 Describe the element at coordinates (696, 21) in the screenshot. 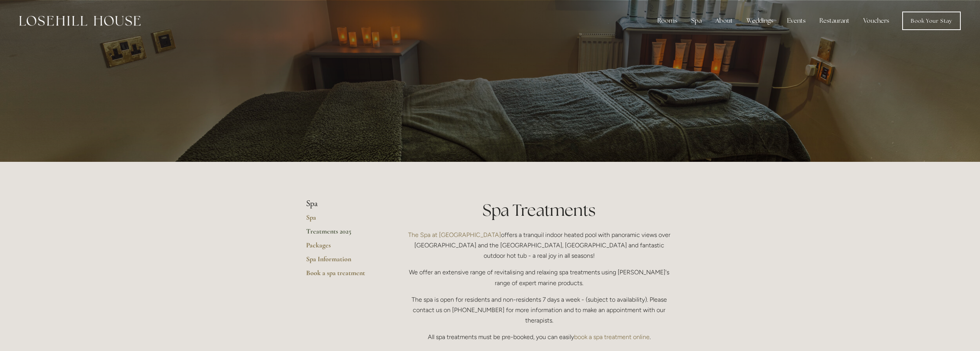

I see `div: Spa` at that location.